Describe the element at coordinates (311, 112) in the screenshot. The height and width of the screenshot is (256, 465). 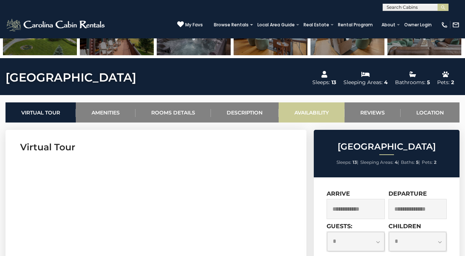
I see `a: Availability` at that location.